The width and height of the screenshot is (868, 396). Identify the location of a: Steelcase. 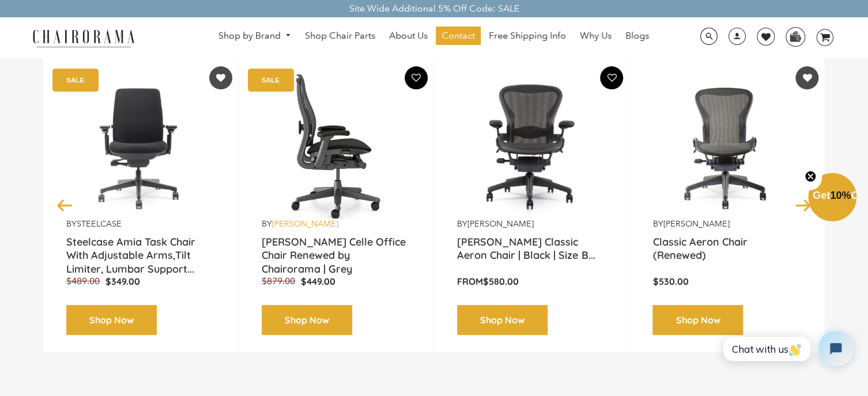
(99, 224).